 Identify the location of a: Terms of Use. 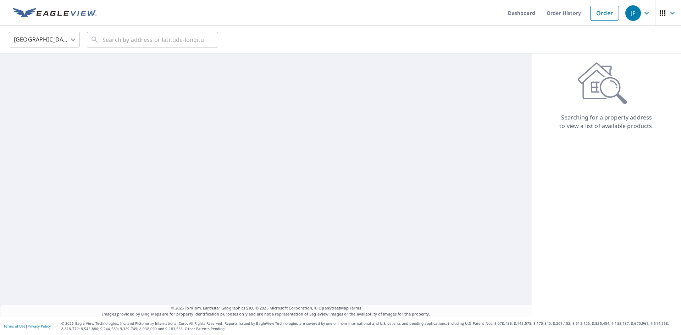
(15, 326).